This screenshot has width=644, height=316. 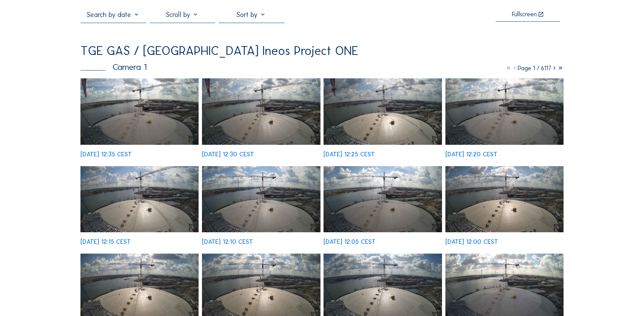 I want to click on img: image_53011904, so click(x=383, y=111).